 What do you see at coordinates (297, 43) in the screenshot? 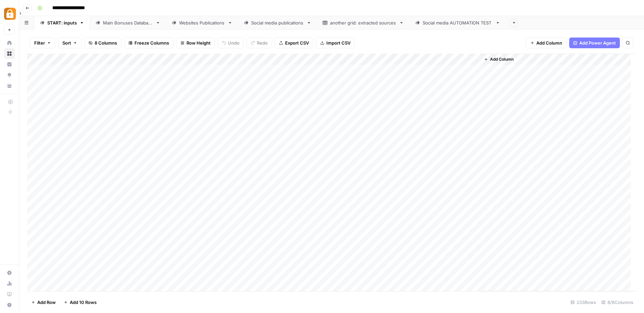
I see `span: Export CSV` at bounding box center [297, 43].